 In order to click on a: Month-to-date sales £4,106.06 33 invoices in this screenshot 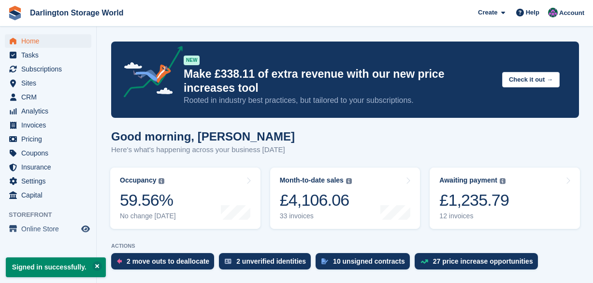, I will do `click(345, 198)`.